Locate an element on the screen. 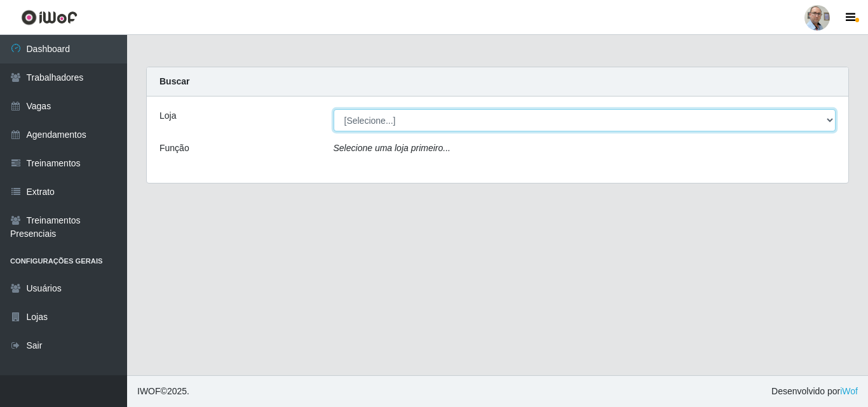 This screenshot has height=407, width=868. label: Função is located at coordinates (174, 148).